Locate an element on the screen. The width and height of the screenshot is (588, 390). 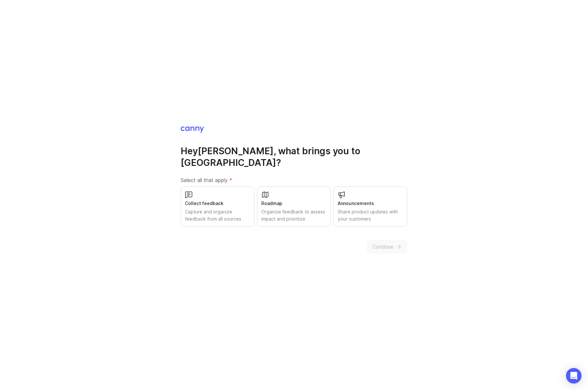
span: Continue is located at coordinates (383, 247).